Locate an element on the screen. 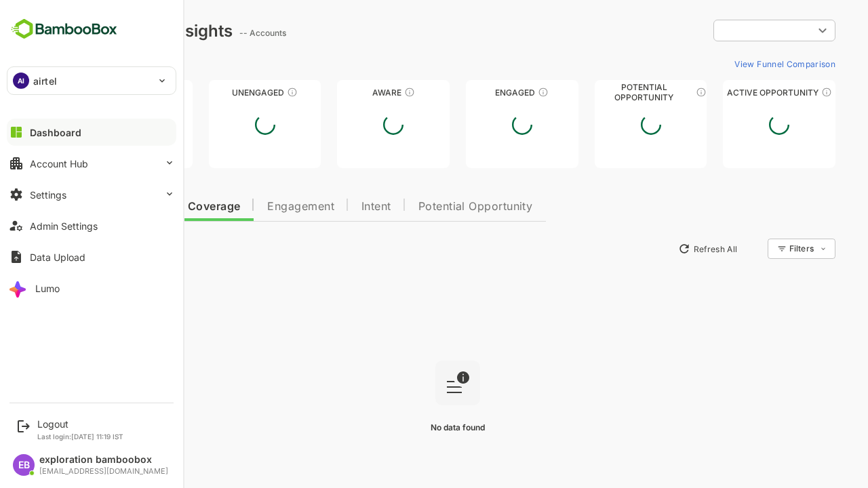 This screenshot has height=488, width=868. span: No data found is located at coordinates (410, 427).